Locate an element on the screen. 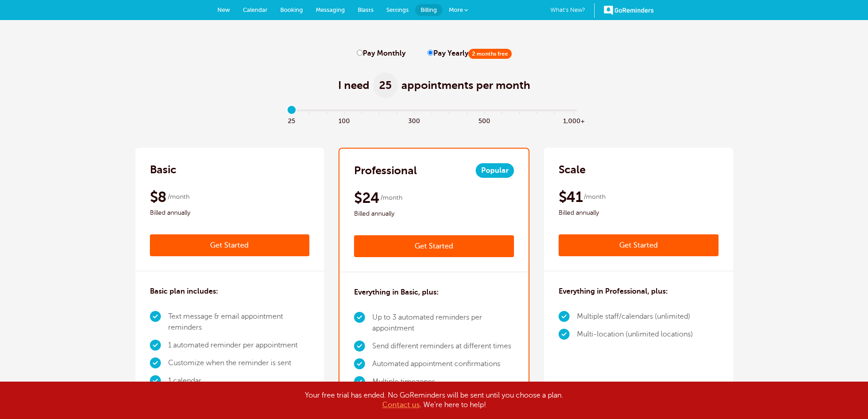 Image resolution: width=868 pixels, height=419 pixels. h3: Everything in Professional, plus: is located at coordinates (613, 291).